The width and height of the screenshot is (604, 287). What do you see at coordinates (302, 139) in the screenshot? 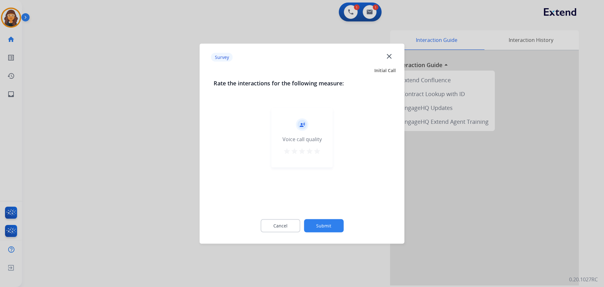
I see `div: Voice call quality` at bounding box center [302, 139].